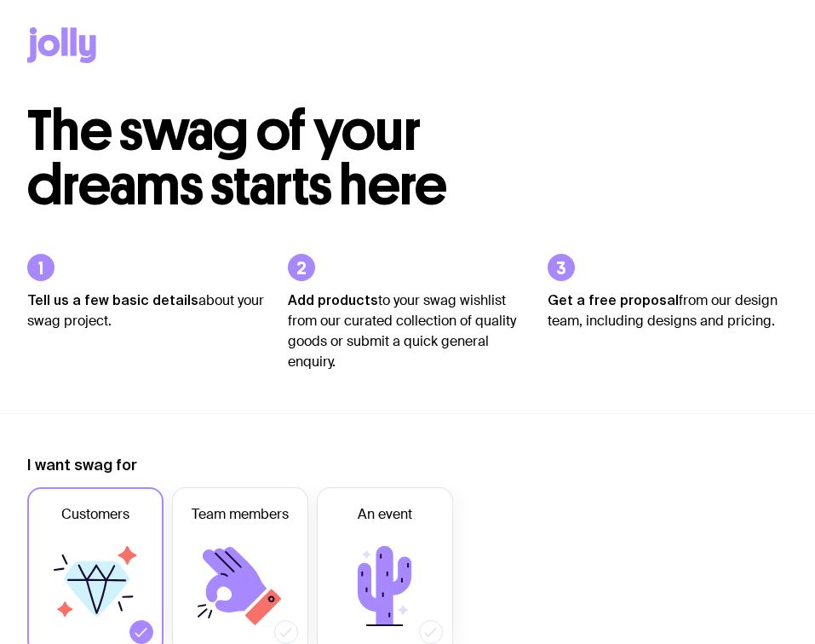 The image size is (815, 644). Describe the element at coordinates (333, 300) in the screenshot. I see `strong: Add products` at that location.